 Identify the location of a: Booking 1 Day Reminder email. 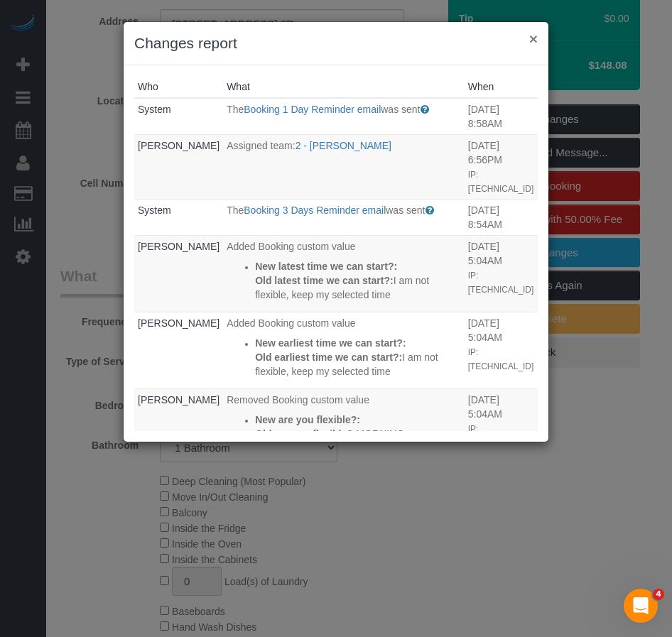
(312, 109).